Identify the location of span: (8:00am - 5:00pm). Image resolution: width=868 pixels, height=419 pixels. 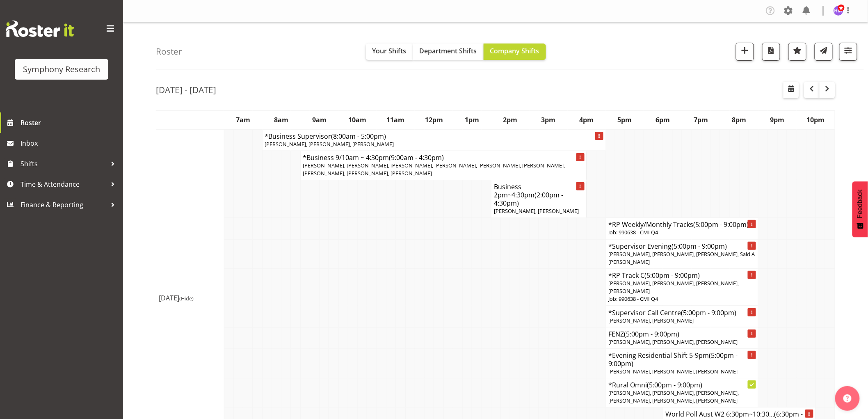
(359, 136).